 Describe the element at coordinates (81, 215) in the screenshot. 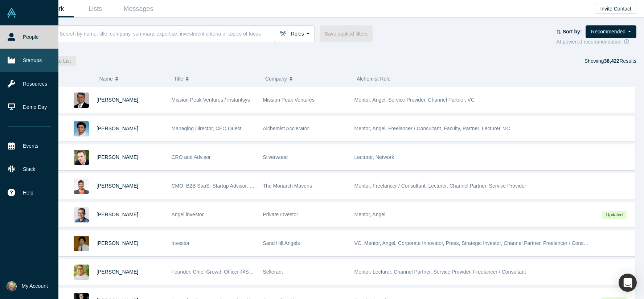

I see `img: Danny Chee's Profile Image` at that location.